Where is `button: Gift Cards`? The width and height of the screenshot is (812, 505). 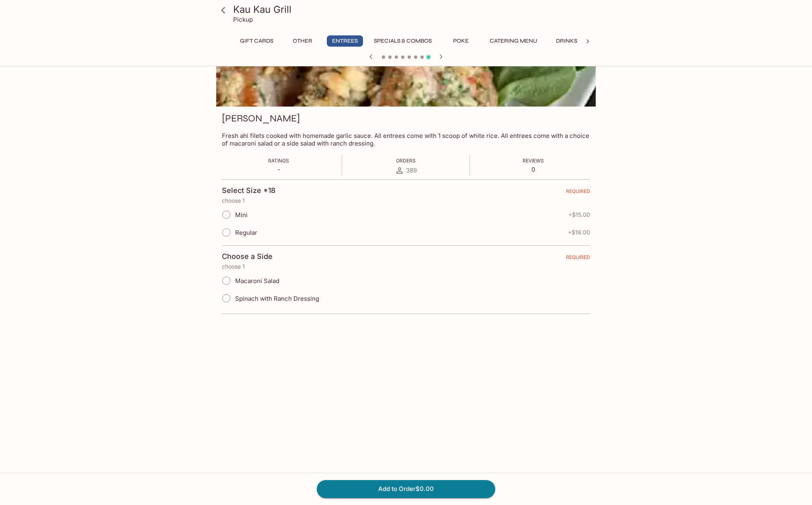 button: Gift Cards is located at coordinates (257, 41).